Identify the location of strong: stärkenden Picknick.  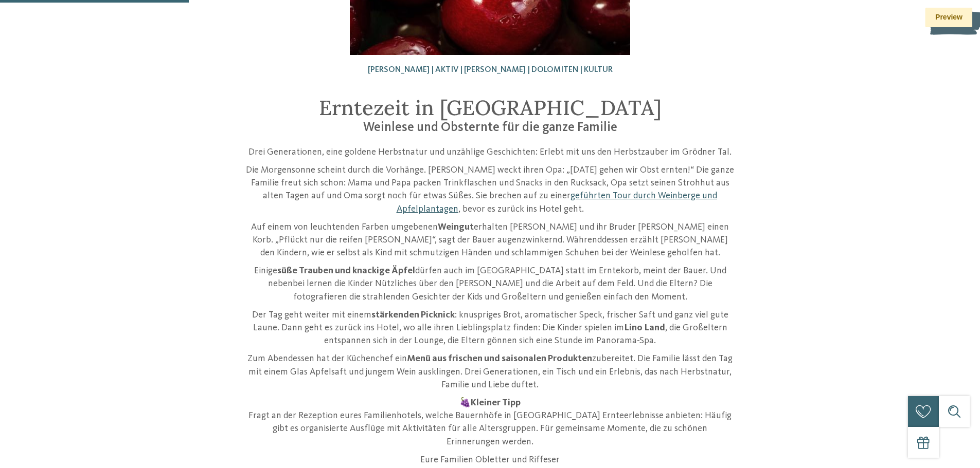
(413, 315).